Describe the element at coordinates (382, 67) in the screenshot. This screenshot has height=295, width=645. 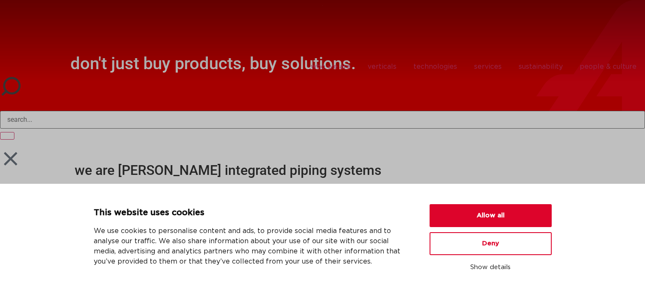
I see `a: verticals` at that location.